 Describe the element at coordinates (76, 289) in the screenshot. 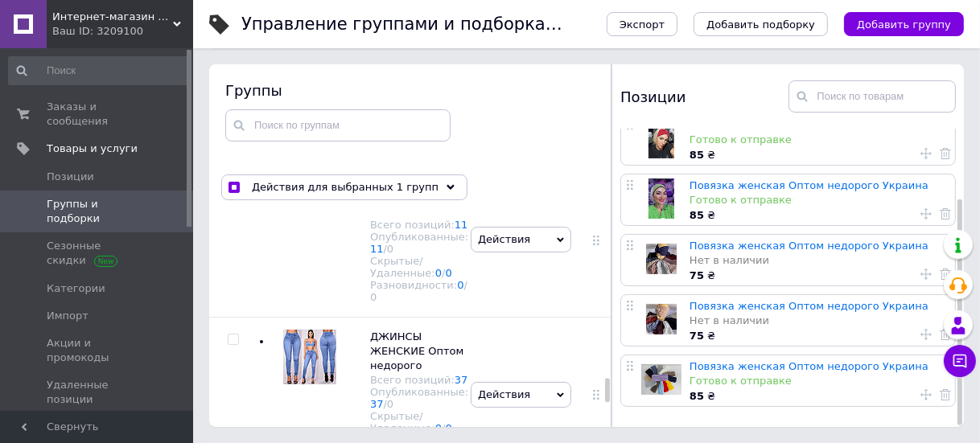

I see `span: Категории` at that location.